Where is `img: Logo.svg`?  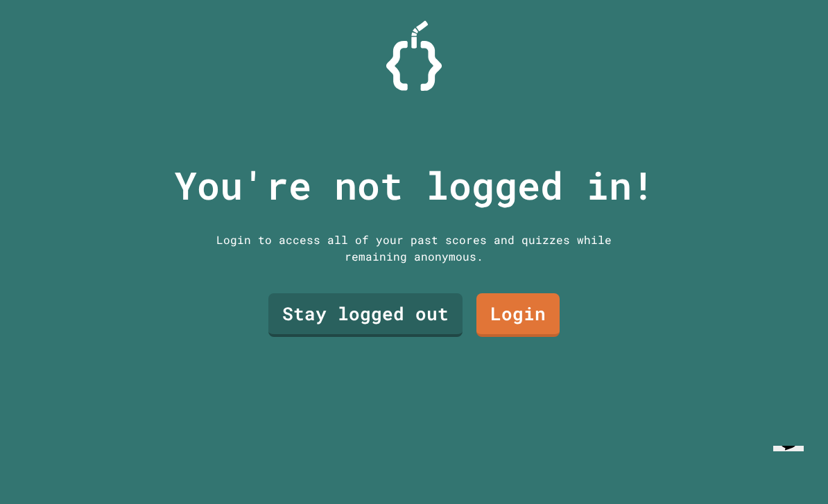
img: Logo.svg is located at coordinates (414, 55).